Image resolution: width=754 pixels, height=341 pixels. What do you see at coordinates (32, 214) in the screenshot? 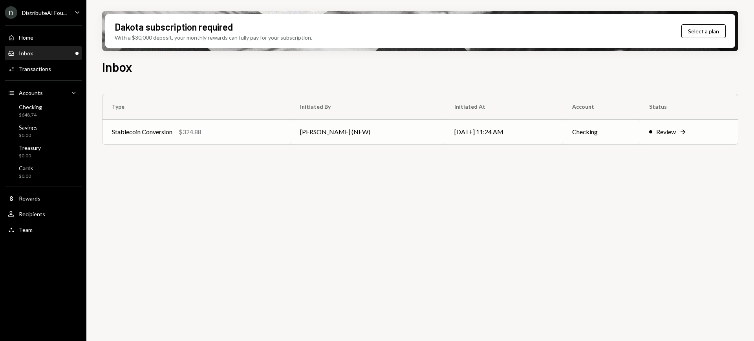
I see `div: Recipients` at bounding box center [32, 214].